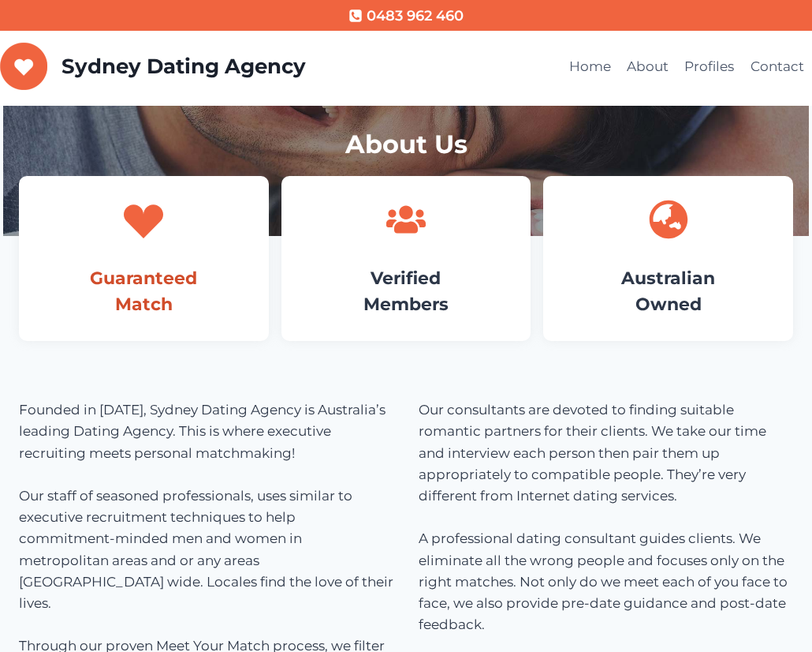  Describe the element at coordinates (415, 15) in the screenshot. I see `span: 0483 962 460` at that location.